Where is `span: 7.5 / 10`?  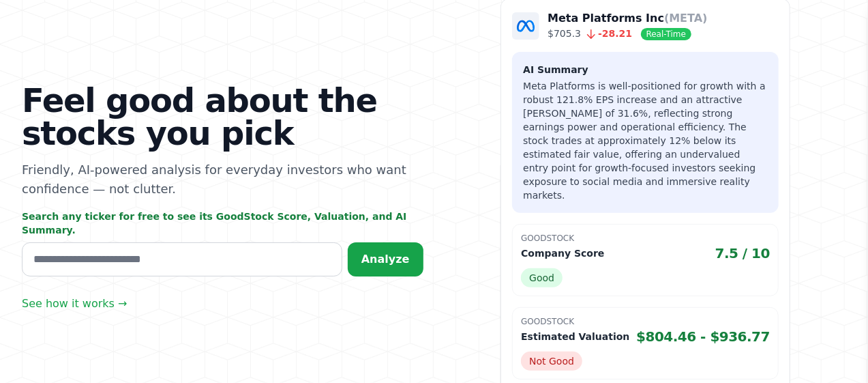
span: 7.5 / 10 is located at coordinates (743, 253).